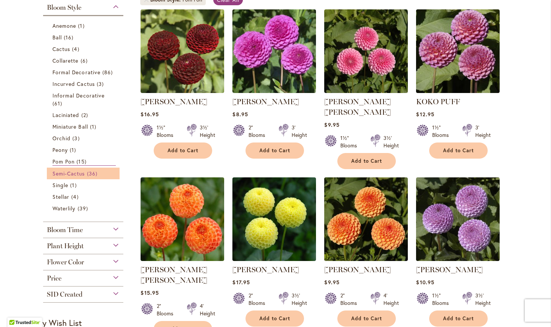 The image size is (551, 327). What do you see at coordinates (69, 37) in the screenshot?
I see `span: 16` at bounding box center [69, 37].